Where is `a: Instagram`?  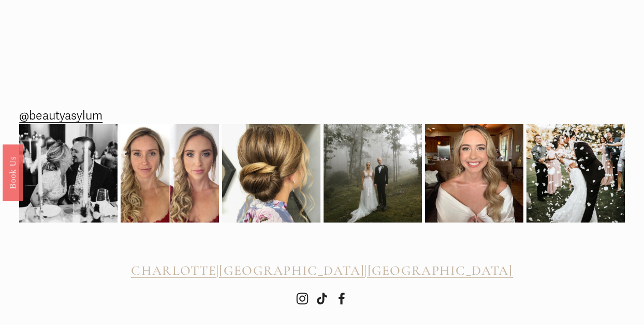 a: Instagram is located at coordinates (302, 298).